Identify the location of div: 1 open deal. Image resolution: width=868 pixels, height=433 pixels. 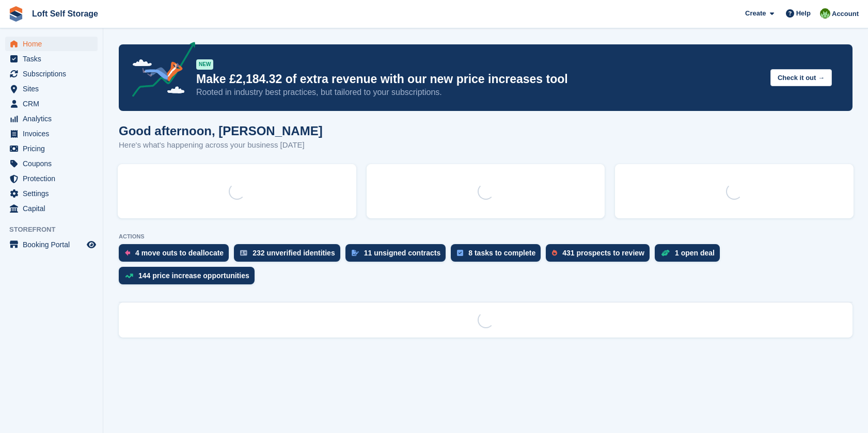
(694, 253).